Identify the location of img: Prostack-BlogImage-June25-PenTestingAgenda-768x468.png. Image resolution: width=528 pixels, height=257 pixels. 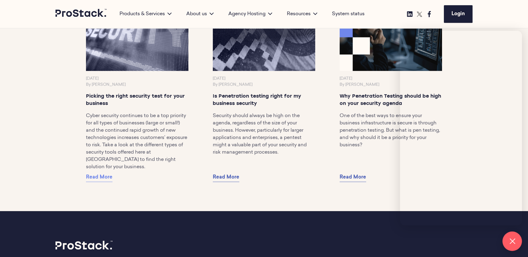
(390, 37).